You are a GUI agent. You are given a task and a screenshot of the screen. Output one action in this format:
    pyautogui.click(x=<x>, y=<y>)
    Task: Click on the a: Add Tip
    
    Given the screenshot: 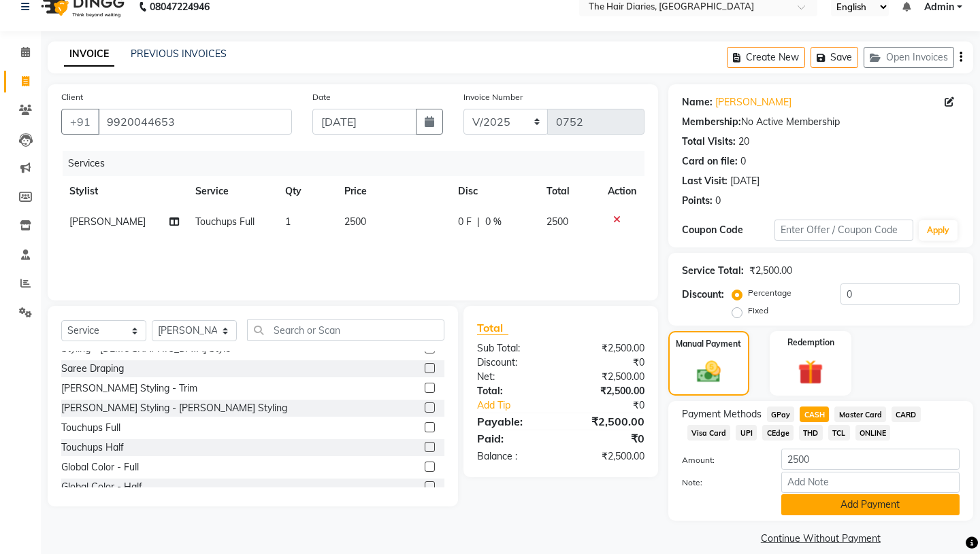 What is the action you would take?
    pyautogui.click(x=521, y=405)
    